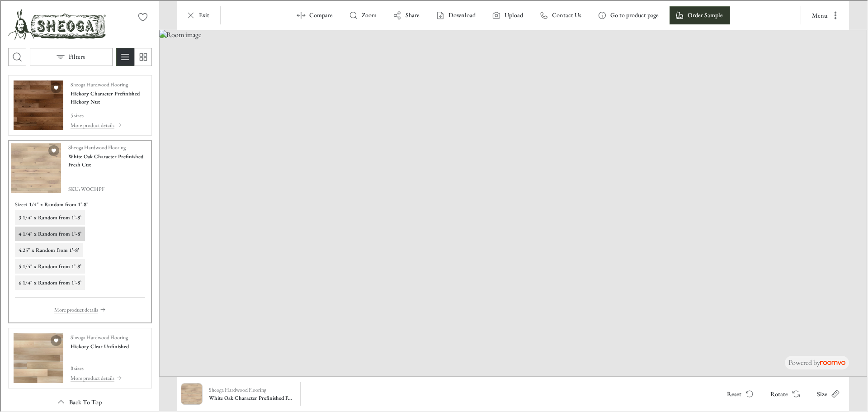 The image size is (868, 412). What do you see at coordinates (79, 401) in the screenshot?
I see `button: Scroll back to the beginning` at bounding box center [79, 401].